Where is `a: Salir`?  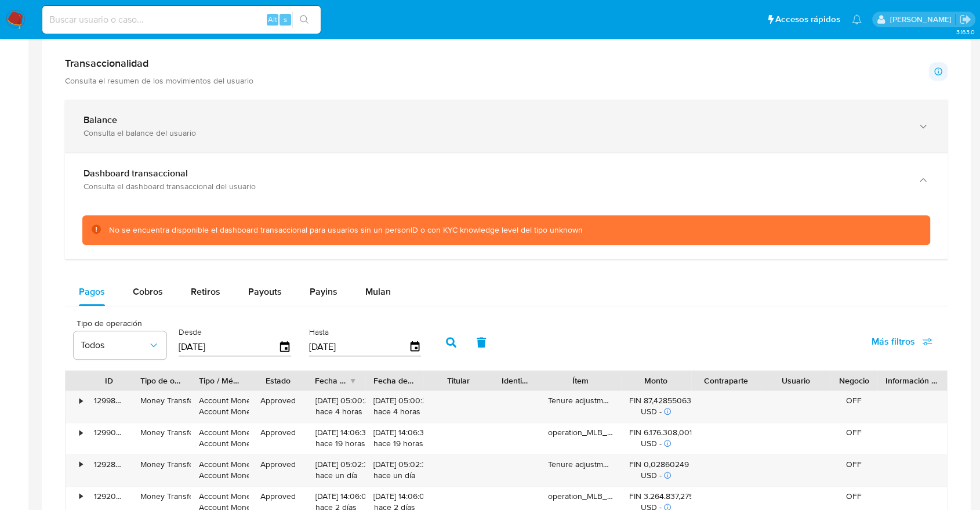
a: Salir is located at coordinates (965, 19).